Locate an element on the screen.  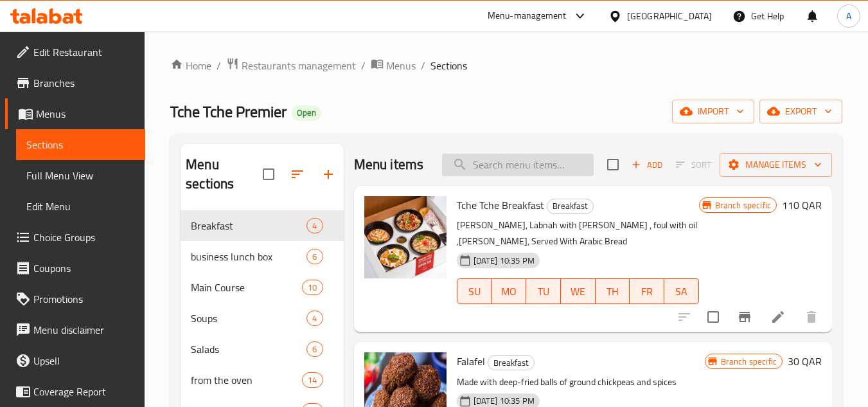
input: search is located at coordinates (517, 164).